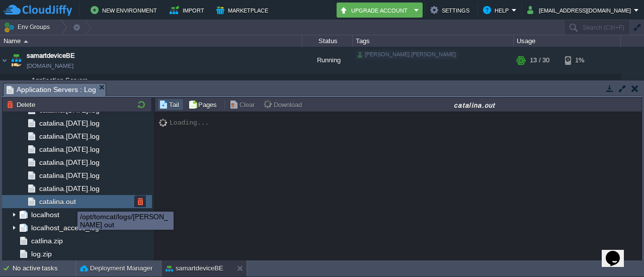 The height and width of the screenshot is (277, 644). What do you see at coordinates (194, 269) in the screenshot?
I see `button: samartdeviceBE` at bounding box center [194, 269].